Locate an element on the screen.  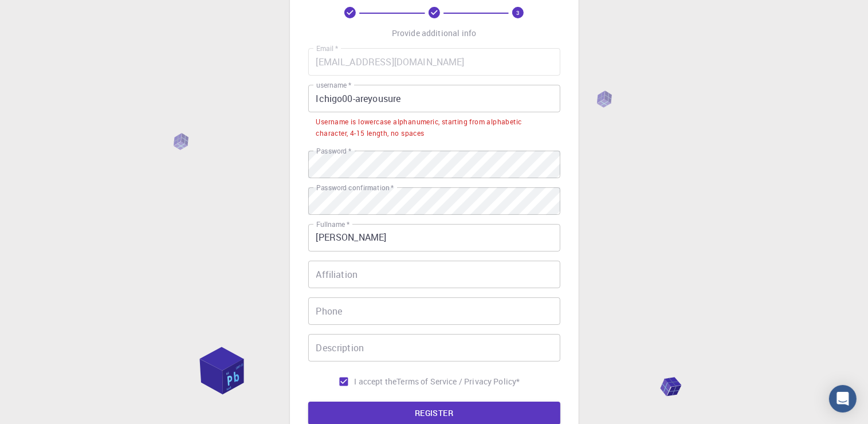
label: Password confirmation is located at coordinates (354, 187).